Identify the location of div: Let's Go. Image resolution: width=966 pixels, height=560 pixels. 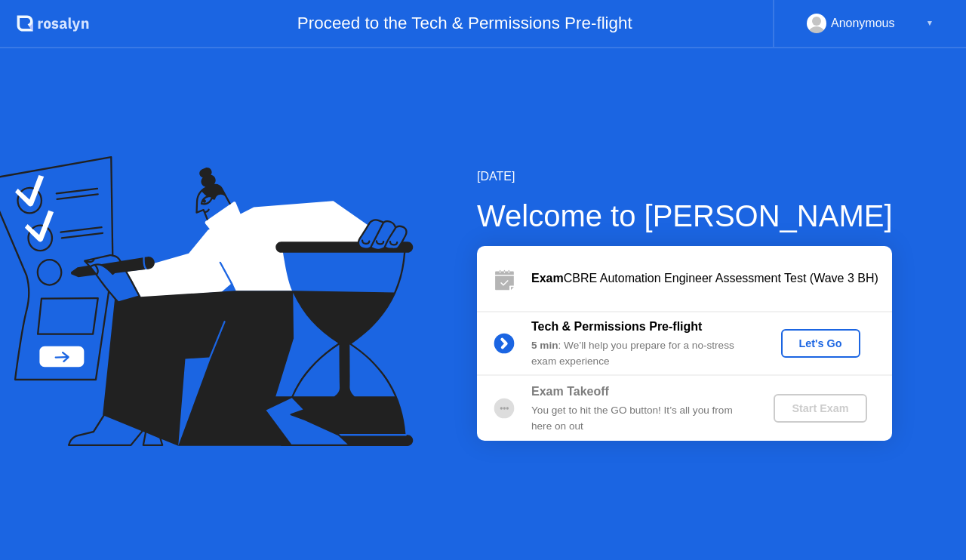
(821, 344).